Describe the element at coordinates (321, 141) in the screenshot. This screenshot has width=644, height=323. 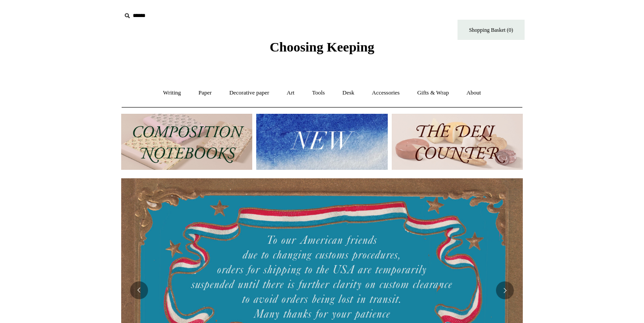
I see `img: New.jpg__PID:f73bdf93-380a-4a35-bcfe-7823039498e1` at that location.